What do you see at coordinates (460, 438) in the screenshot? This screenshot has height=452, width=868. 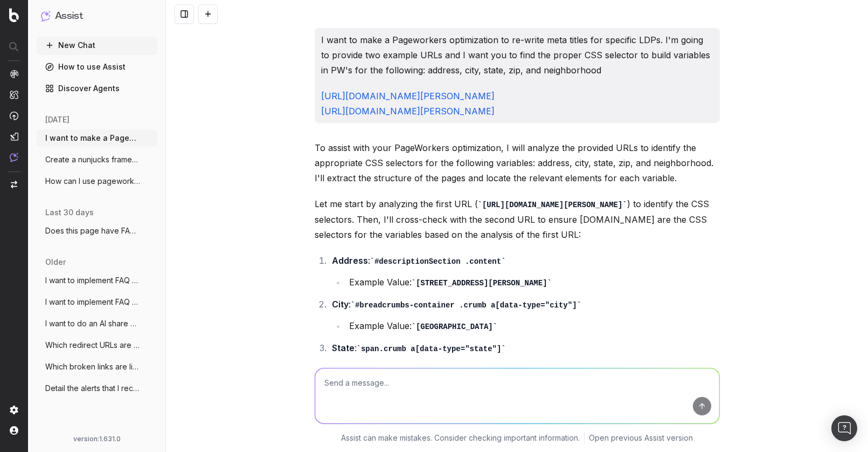 I see `p: Assist can make mistakes. Consider checking important information.` at bounding box center [460, 438].